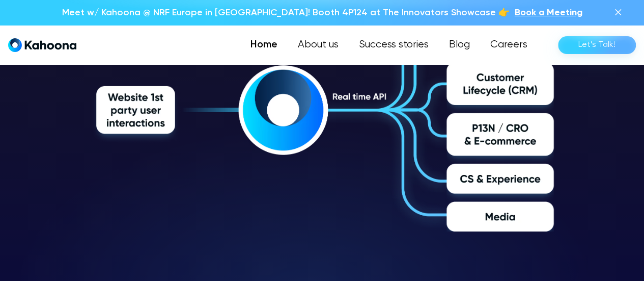  I want to click on a: Home, so click(263, 45).